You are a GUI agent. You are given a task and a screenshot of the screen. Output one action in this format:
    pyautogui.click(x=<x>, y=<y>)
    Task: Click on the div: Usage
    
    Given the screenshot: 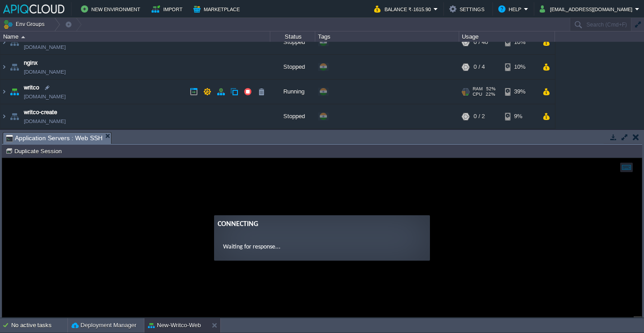 What is the action you would take?
    pyautogui.click(x=507, y=37)
    